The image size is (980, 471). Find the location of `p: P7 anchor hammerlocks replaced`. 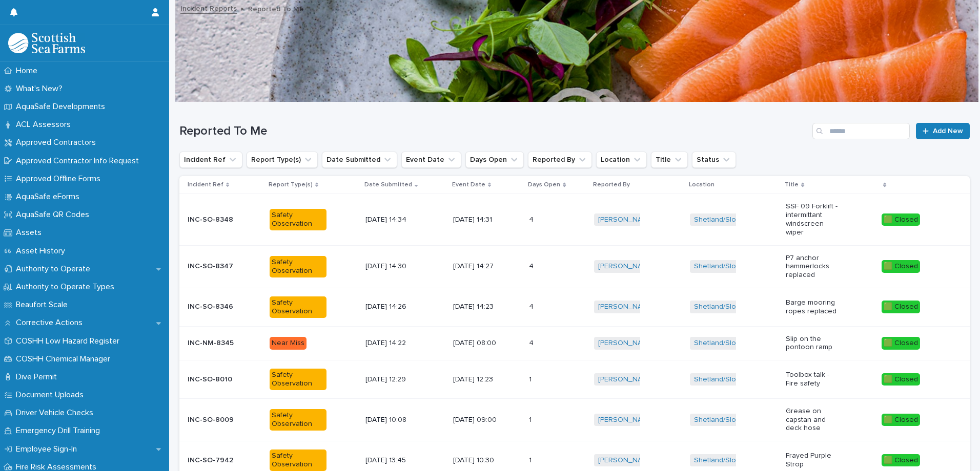

p: P7 anchor hammerlocks replaced is located at coordinates (814, 267).